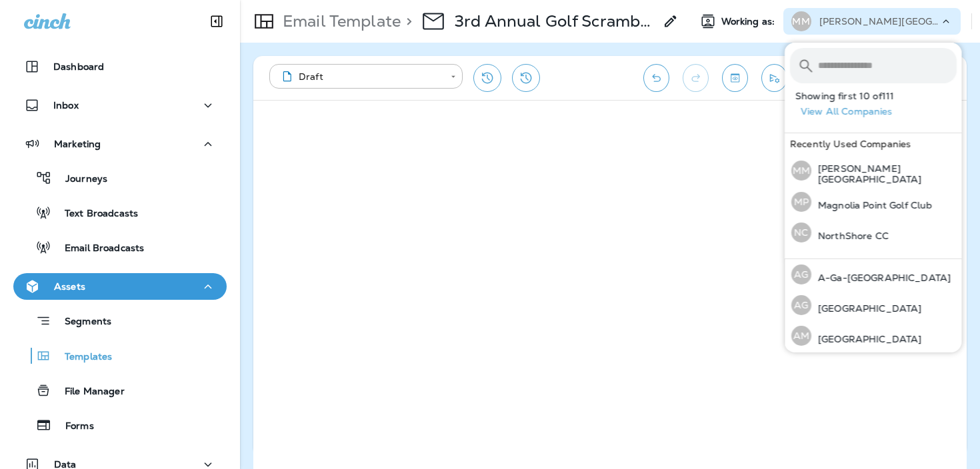 The width and height of the screenshot is (980, 469). Describe the element at coordinates (95, 214) in the screenshot. I see `p: Text Broadcasts` at that location.